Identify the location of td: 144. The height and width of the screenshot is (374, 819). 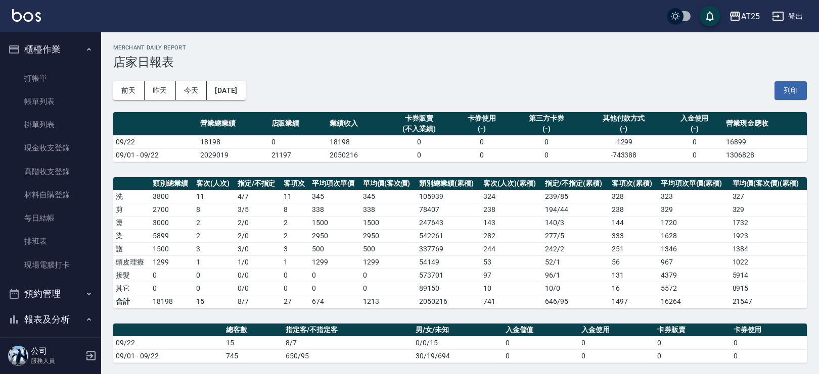
(633, 223).